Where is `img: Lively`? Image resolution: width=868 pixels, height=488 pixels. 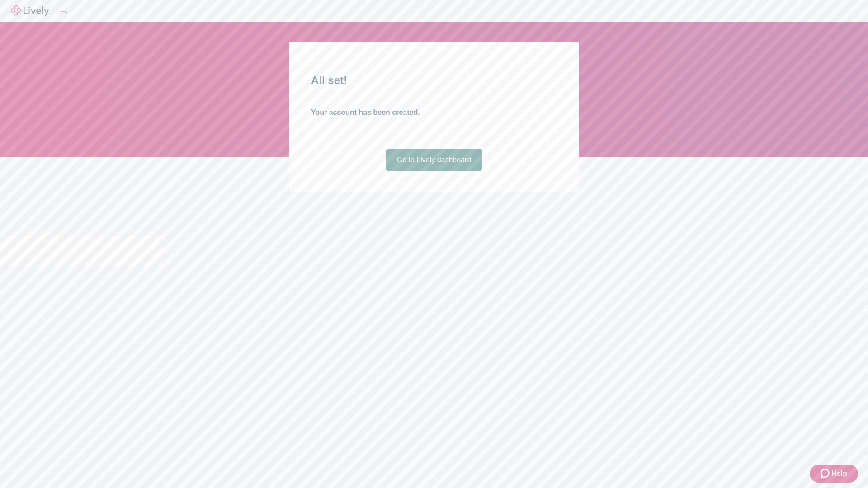 img: Lively is located at coordinates (30, 10).